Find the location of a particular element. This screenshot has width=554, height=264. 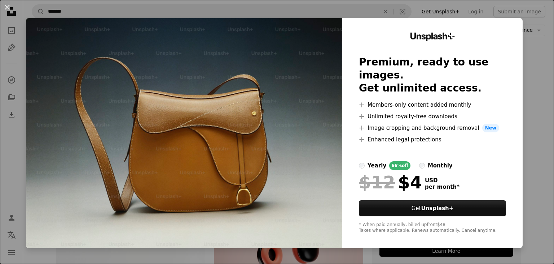

li: Image cropping and background removal is located at coordinates (433, 128).